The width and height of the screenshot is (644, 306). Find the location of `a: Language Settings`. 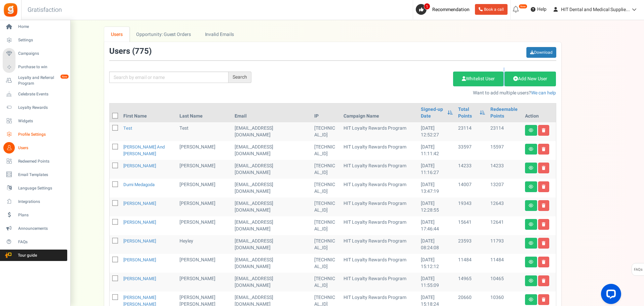

a: Language Settings is located at coordinates (35, 188).